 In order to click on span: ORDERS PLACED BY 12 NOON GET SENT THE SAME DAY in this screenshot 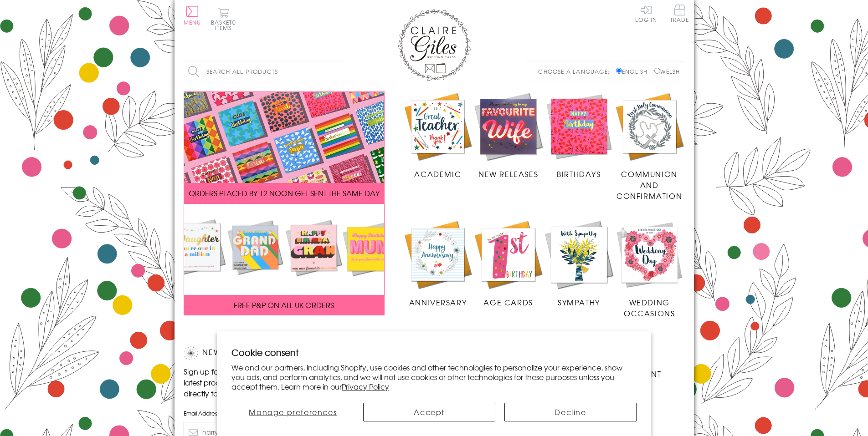, I will do `click(284, 193)`.